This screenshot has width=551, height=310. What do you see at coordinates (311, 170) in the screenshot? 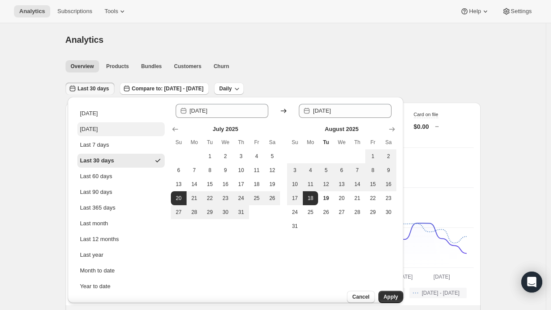
I see `button: Monday August 4 2025` at bounding box center [311, 170].